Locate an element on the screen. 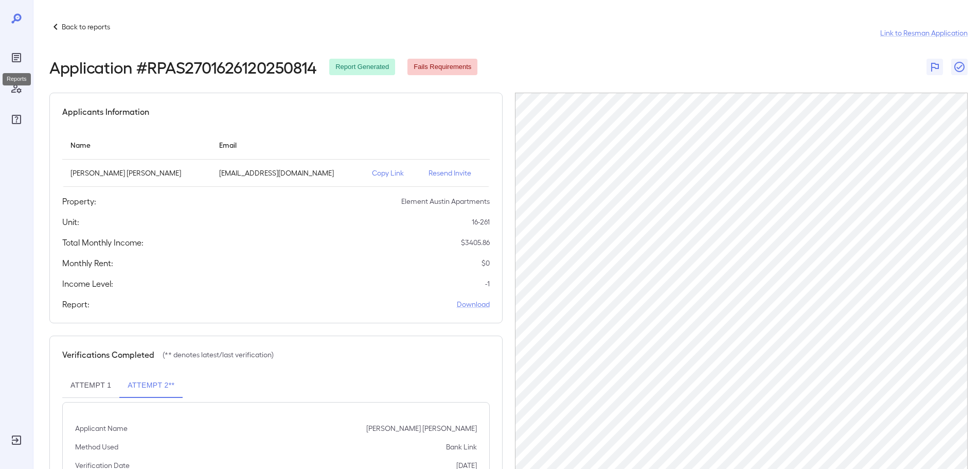  a: Link to Resman Application is located at coordinates (924, 33).